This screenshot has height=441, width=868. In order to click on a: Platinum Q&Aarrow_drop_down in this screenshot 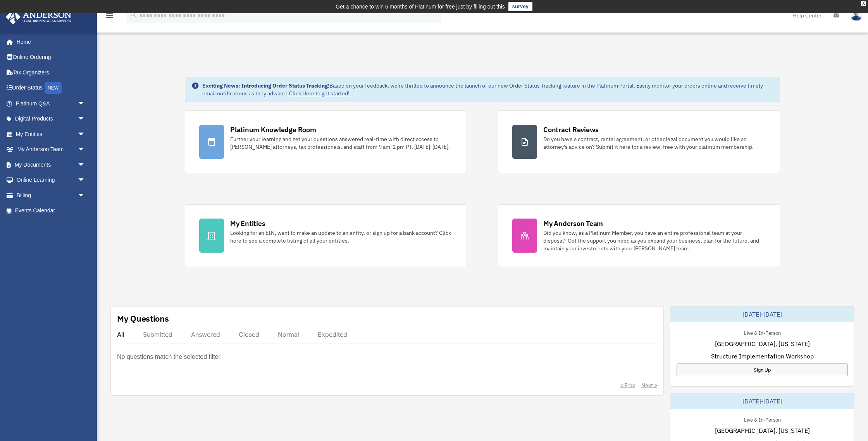, I will do `click(51, 104)`.